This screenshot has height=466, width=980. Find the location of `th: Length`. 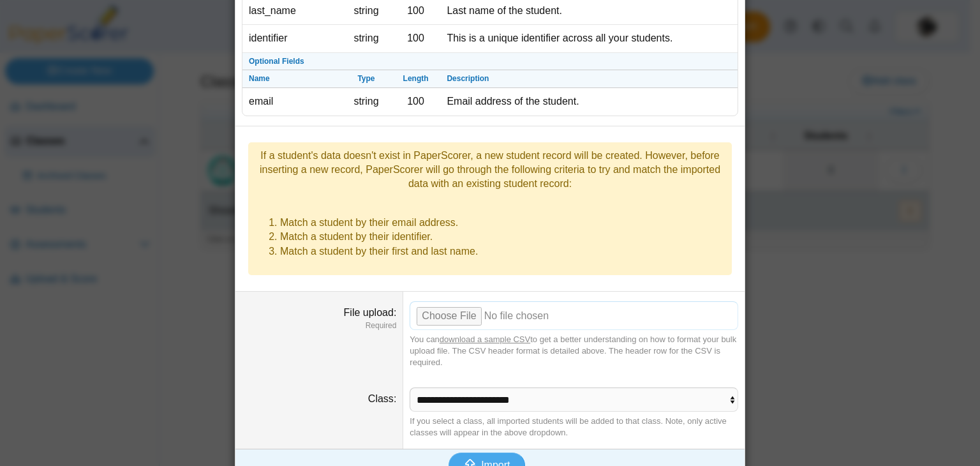

th: Length is located at coordinates (416, 79).